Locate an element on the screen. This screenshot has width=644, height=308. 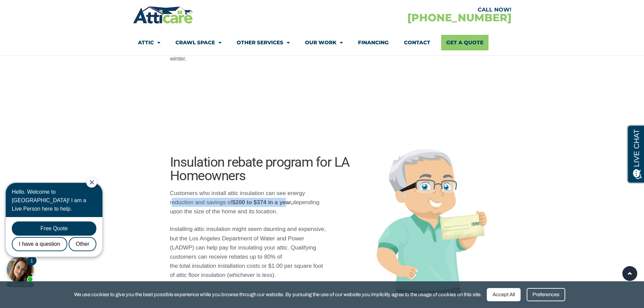
div: Close Chat is located at coordinates (88, 6).